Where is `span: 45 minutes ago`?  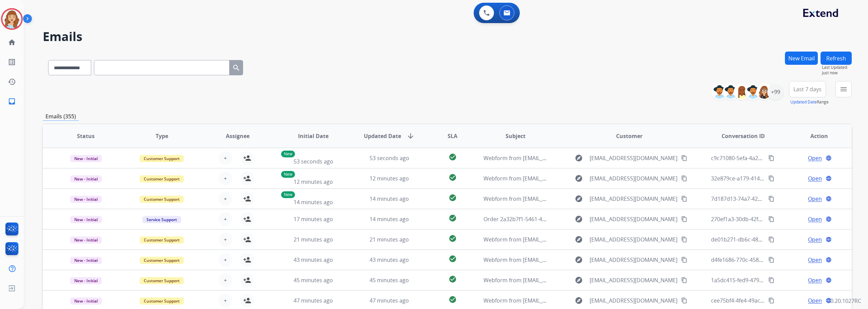 span: 45 minutes ago is located at coordinates (389, 280).